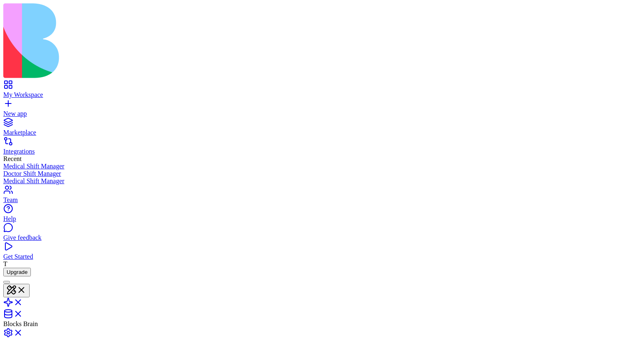  What do you see at coordinates (311, 114) in the screenshot?
I see `div: New app` at bounding box center [311, 114].